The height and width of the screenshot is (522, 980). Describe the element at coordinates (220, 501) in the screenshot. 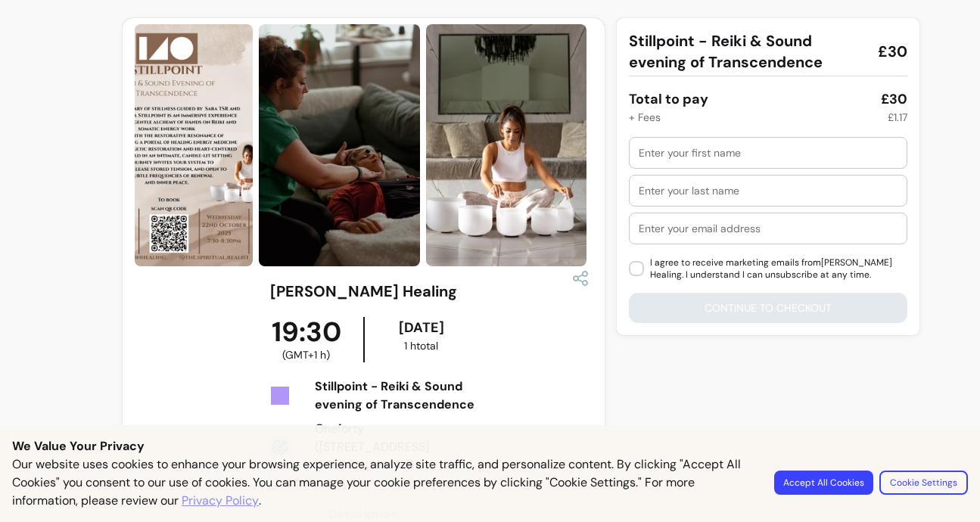

I see `a: Privacy Policy` at that location.